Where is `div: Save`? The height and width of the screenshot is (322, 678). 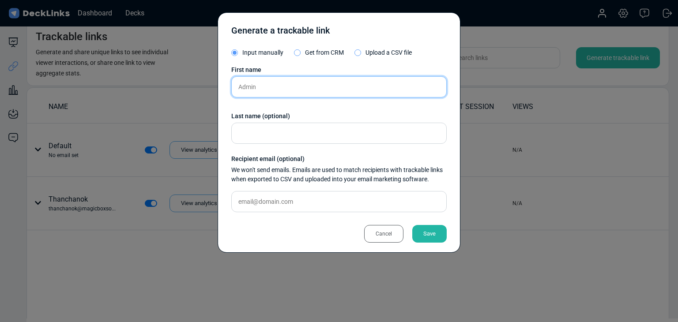
div: Save is located at coordinates (429, 234).